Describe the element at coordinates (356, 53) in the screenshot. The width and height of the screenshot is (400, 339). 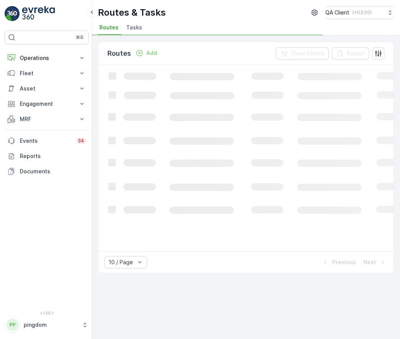
I see `p: Export` at that location.